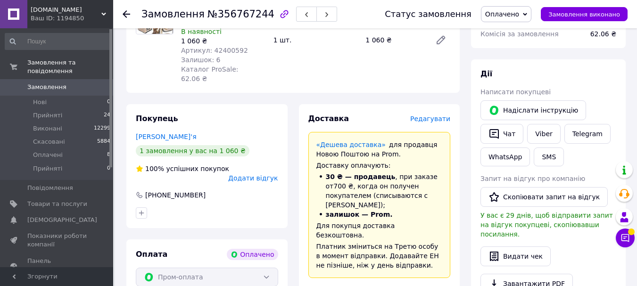  I want to click on span: залишок — Prom., so click(359, 215).